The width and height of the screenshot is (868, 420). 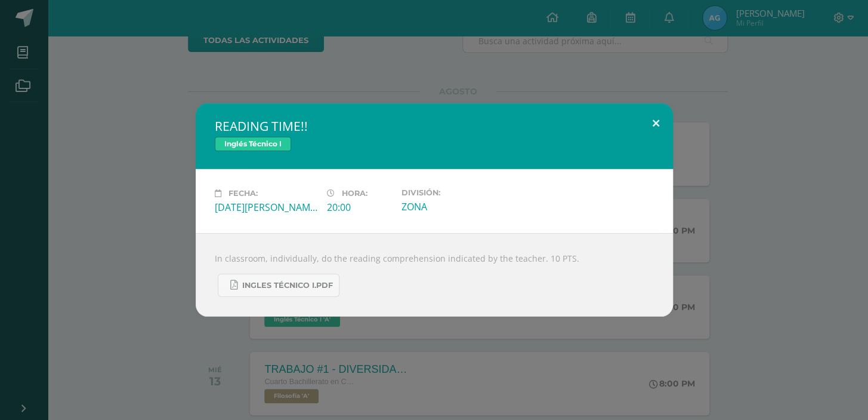 What do you see at coordinates (453, 207) in the screenshot?
I see `div: ZONA` at bounding box center [453, 207].